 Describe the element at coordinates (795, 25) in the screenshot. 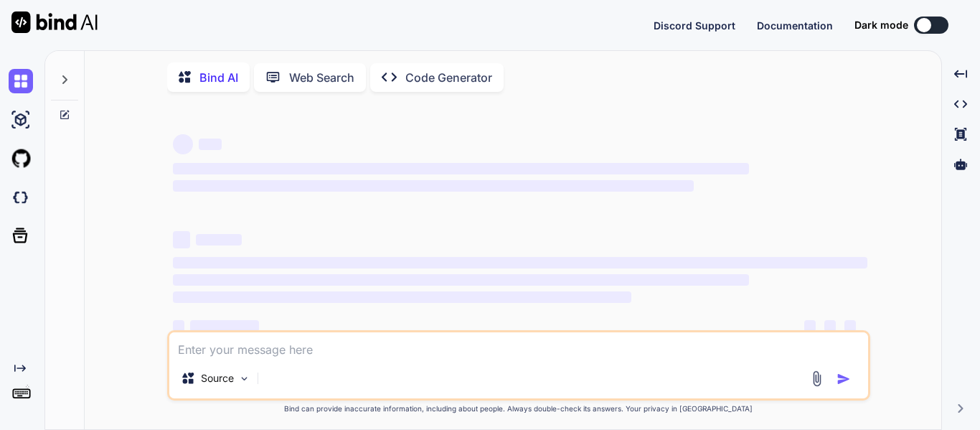

I see `button: Documentation` at that location.